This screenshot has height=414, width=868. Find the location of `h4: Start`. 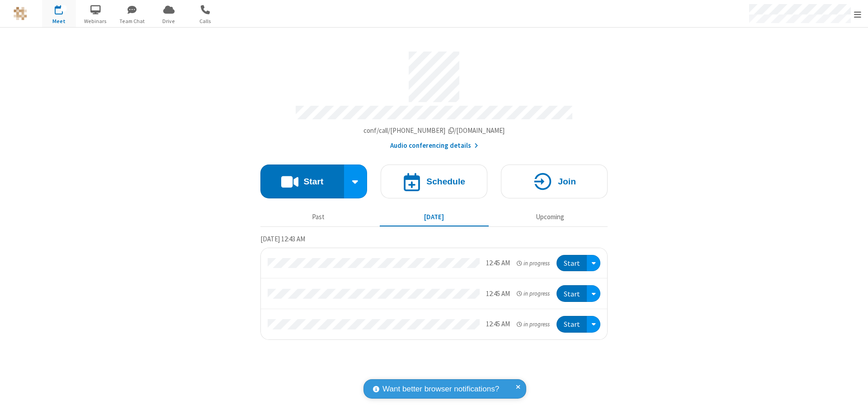

h4: Start is located at coordinates (313, 181).